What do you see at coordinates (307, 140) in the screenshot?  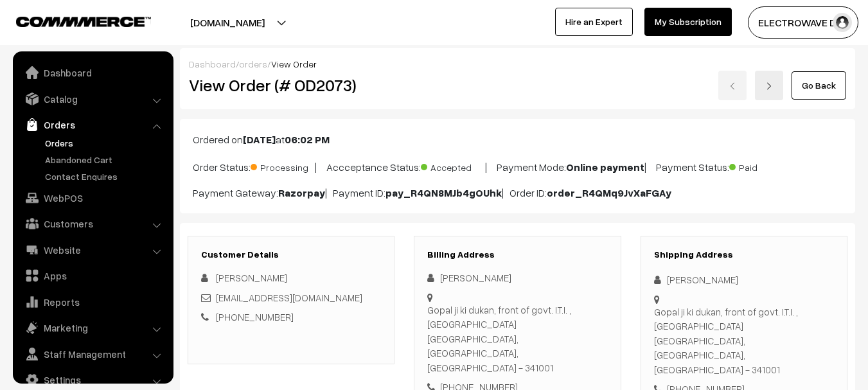 I see `b: 06:02 PM` at bounding box center [307, 140].